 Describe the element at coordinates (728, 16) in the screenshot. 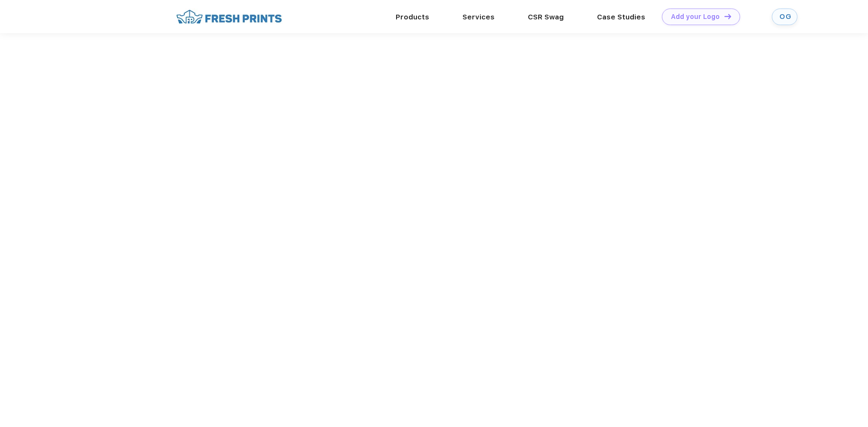

I see `img: DT` at that location.